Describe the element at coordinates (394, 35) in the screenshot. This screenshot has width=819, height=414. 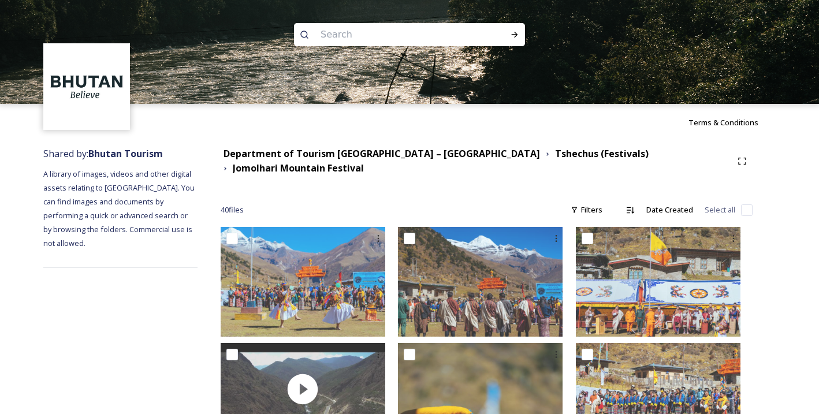
I see `input: Search` at that location.